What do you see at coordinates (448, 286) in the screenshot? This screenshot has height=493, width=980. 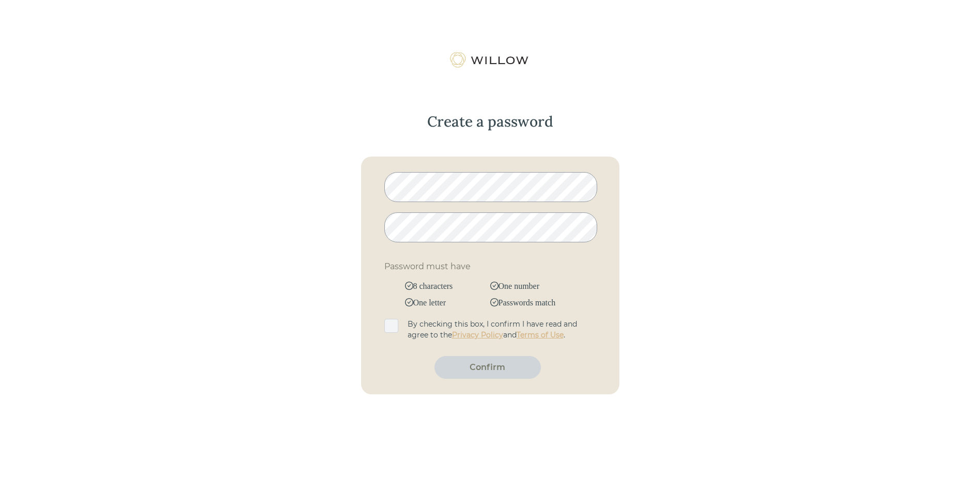 I see `div: 8 characters` at bounding box center [448, 286].